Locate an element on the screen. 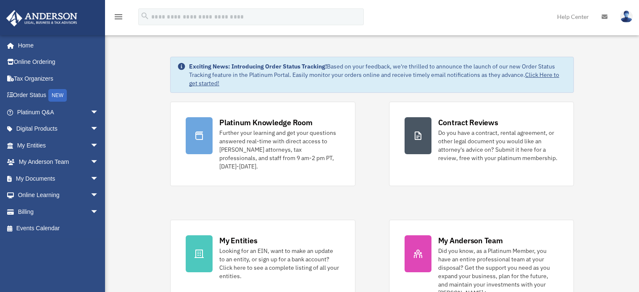  div: Based on your feedback, we're thrilled to announce the launch of our new Order Status Tracking fe... is located at coordinates (377, 75).